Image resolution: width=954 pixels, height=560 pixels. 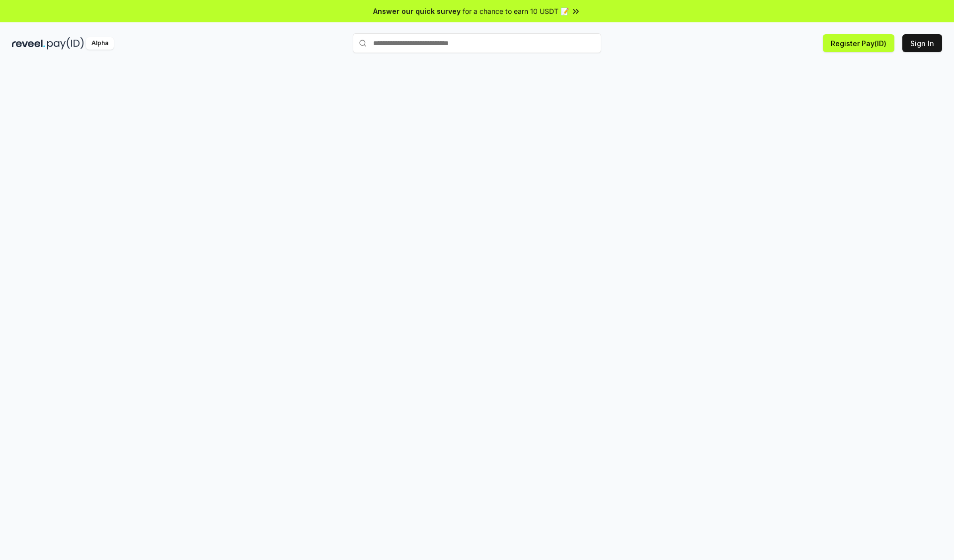 I want to click on span: for a chance to earn 10 USDT 📝, so click(x=515, y=11).